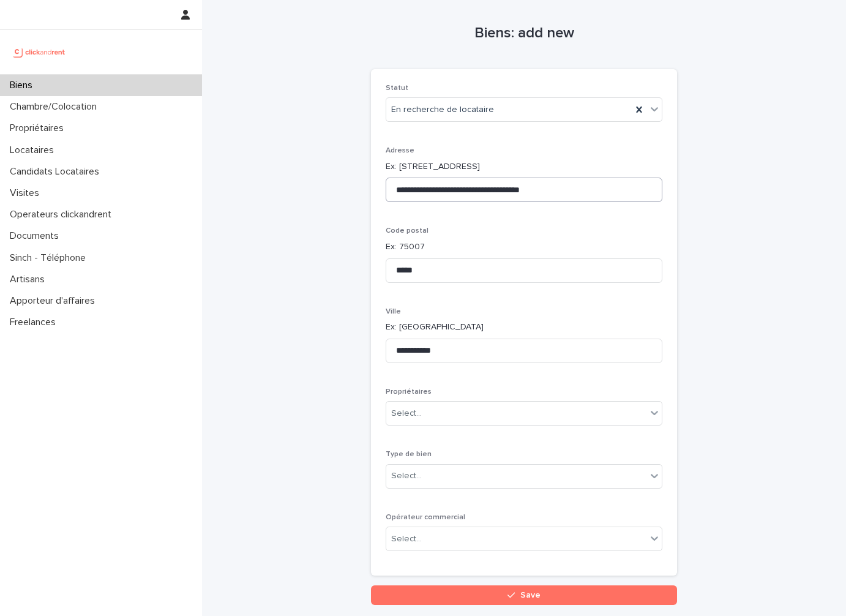 This screenshot has width=846, height=616. Describe the element at coordinates (35, 150) in the screenshot. I see `p: Locataires` at that location.